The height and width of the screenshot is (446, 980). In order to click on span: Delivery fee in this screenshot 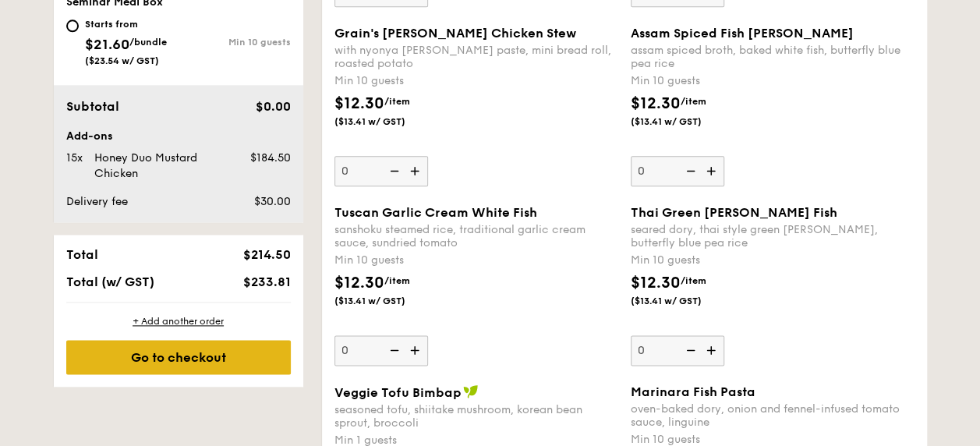, I will do `click(96, 202)`.